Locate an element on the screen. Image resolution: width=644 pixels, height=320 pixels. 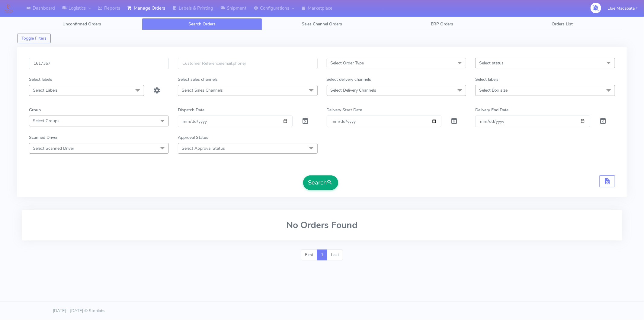
label: Scanned Driver is located at coordinates (43, 137).